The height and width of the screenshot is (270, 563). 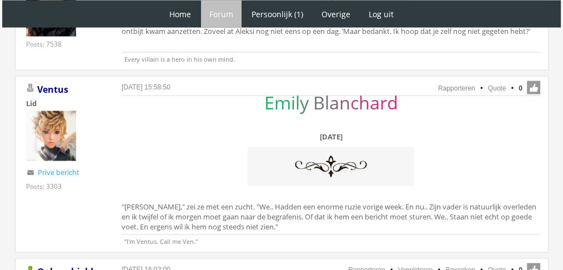 I want to click on span: i, so click(x=293, y=102).